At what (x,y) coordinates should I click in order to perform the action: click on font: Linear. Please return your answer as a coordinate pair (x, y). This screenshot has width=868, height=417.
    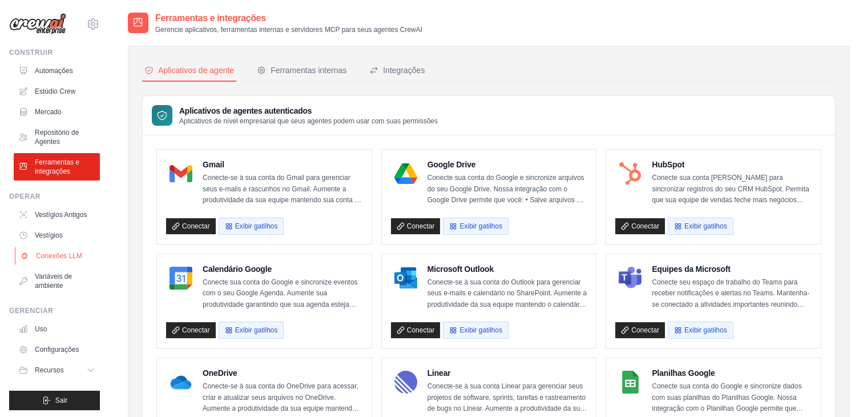
    Looking at the image, I should click on (439, 373).